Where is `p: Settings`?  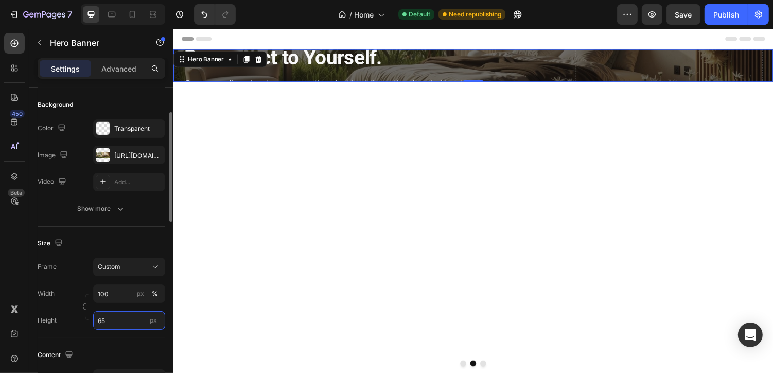
p: Settings is located at coordinates (65, 68).